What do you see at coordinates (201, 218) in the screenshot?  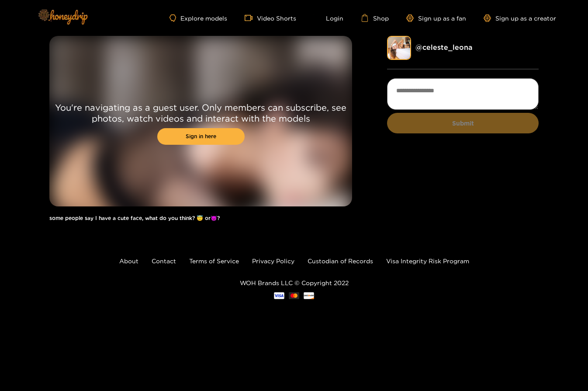 I see `h1: some people say I have a cute face, what do you think? 😇 or😈?` at bounding box center [201, 218].